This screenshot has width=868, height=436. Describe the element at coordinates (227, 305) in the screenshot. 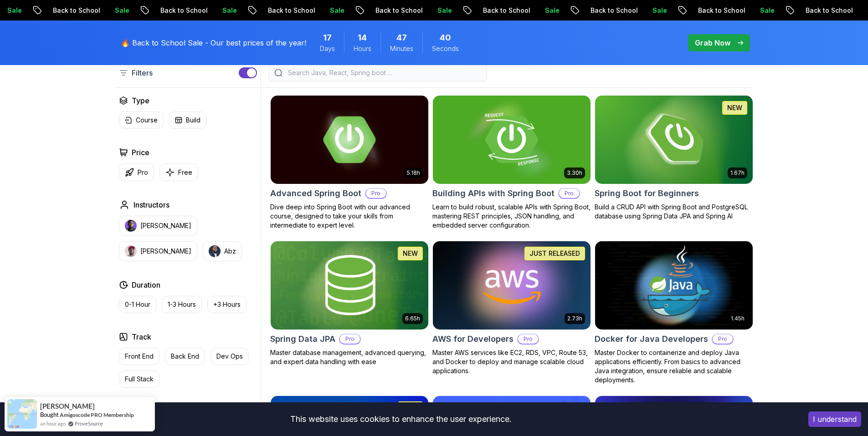

I see `p: +3 Hours` at that location.